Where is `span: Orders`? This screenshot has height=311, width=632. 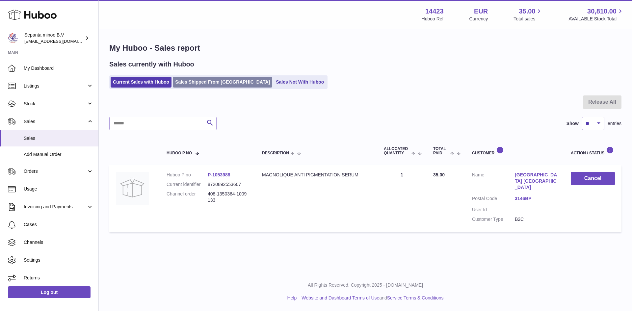
span: Orders is located at coordinates (55, 171).